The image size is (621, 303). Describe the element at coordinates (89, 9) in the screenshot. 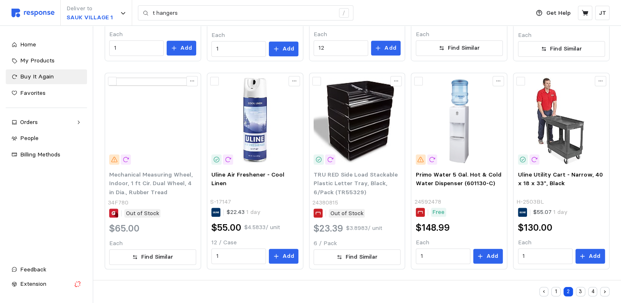

I see `p: Deliver to` at that location.